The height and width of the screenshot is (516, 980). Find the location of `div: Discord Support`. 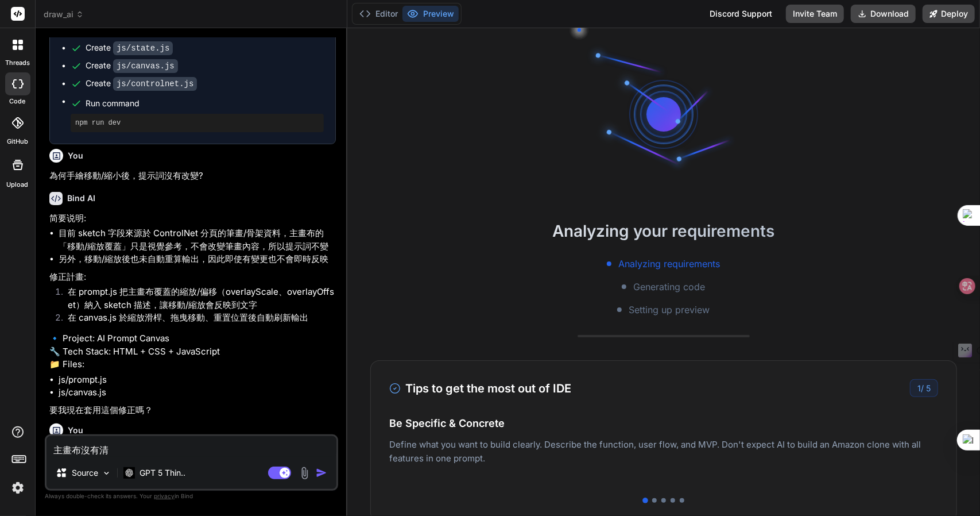

div: Discord Support is located at coordinates (741, 14).